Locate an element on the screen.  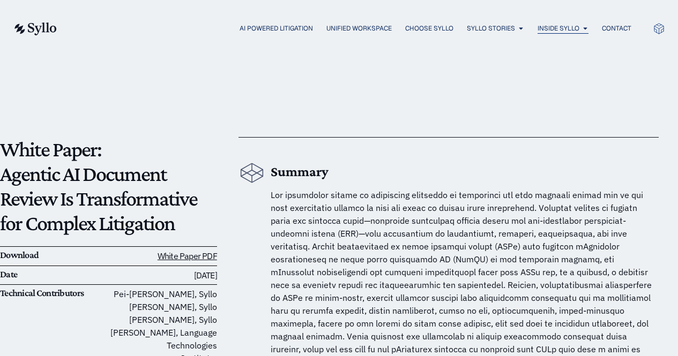
a: Syllo Stories is located at coordinates (491, 28).